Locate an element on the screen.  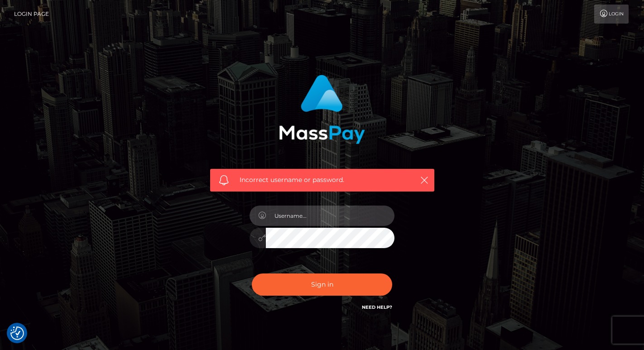
a: Login is located at coordinates (612, 14).